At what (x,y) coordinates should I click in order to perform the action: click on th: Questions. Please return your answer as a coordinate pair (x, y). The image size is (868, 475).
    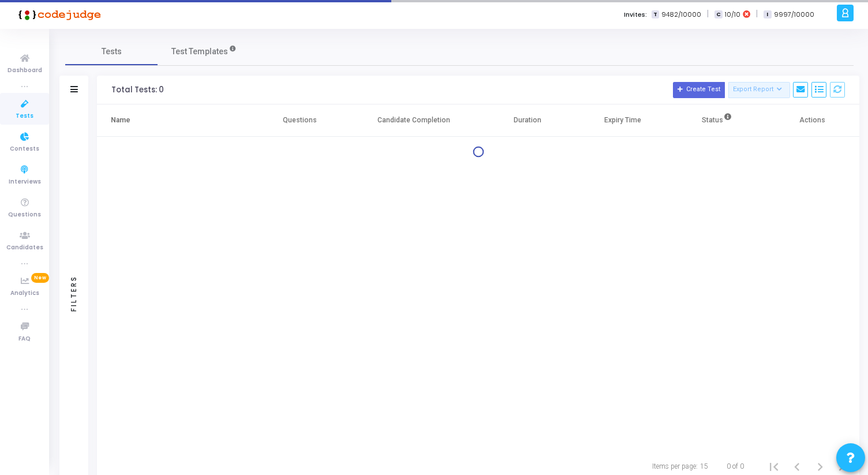
    Looking at the image, I should click on (300, 121).